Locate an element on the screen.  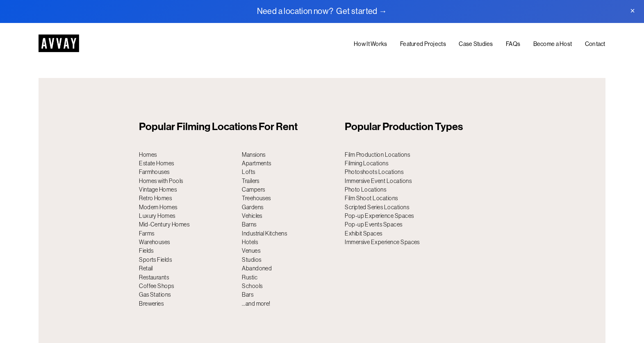
a: Contact is located at coordinates (595, 44).